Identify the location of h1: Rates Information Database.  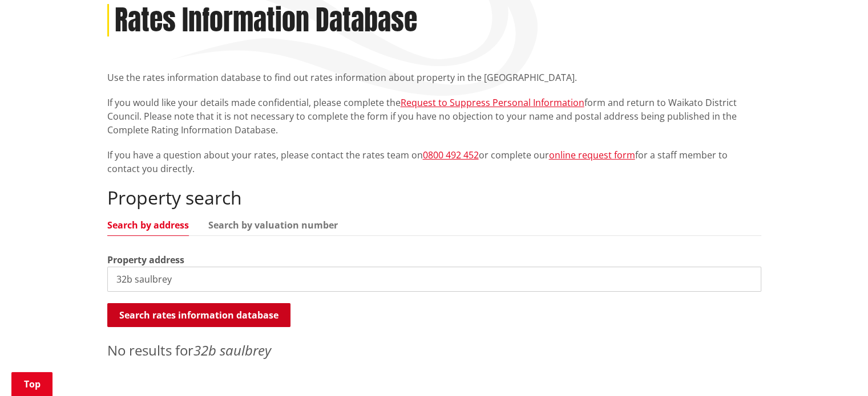
(266, 20).